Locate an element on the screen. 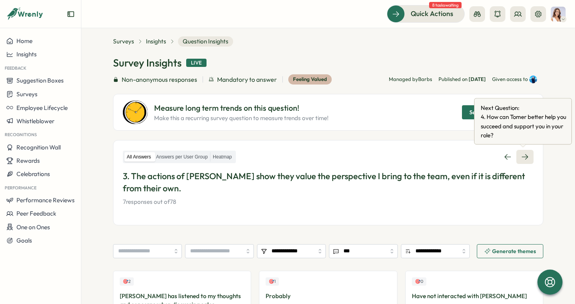  span: 8 tasks waiting is located at coordinates (445, 5).